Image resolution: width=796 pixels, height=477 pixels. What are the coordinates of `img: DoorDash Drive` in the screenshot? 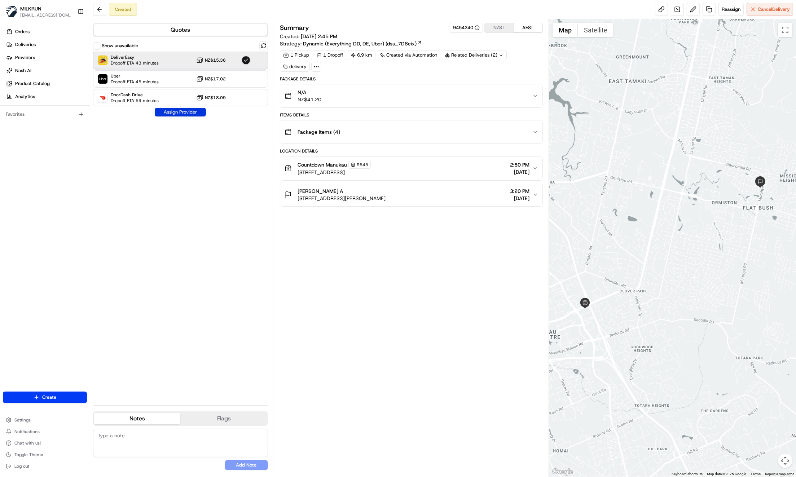 It's located at (103, 98).